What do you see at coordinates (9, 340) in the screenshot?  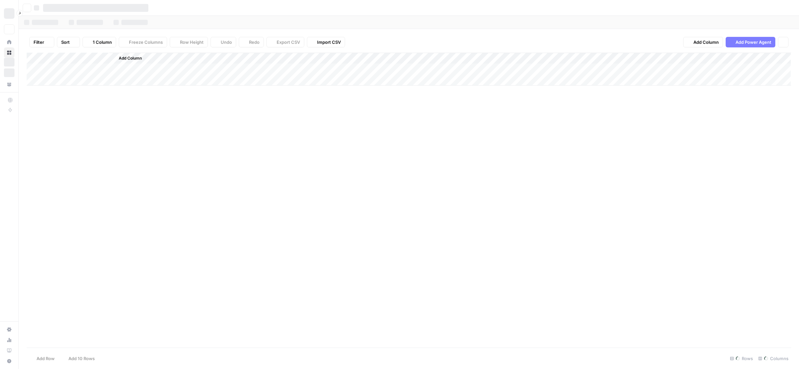 I see `a: Usage` at bounding box center [9, 340].